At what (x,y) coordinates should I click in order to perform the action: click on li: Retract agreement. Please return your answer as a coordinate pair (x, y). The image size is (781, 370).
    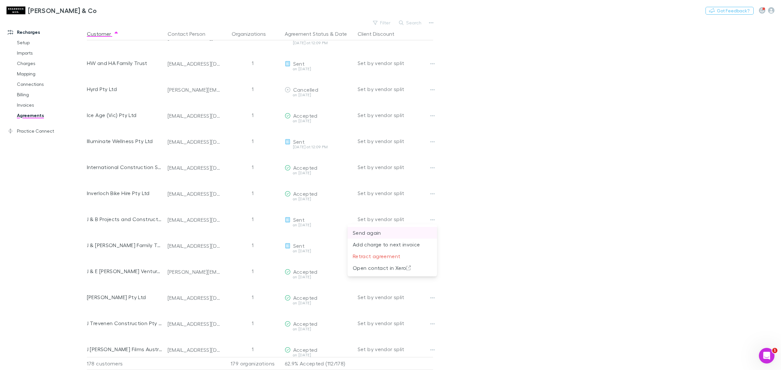
    Looking at the image, I should click on (392, 257).